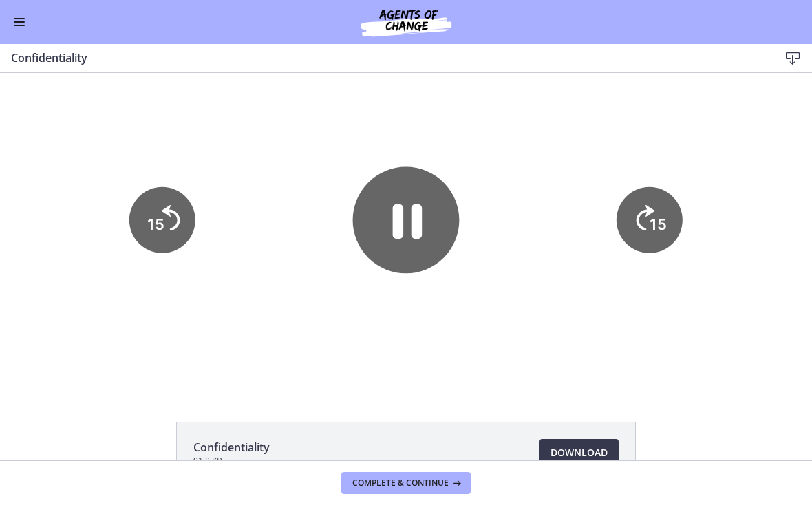 The width and height of the screenshot is (812, 505). I want to click on button: Complete & continue, so click(406, 482).